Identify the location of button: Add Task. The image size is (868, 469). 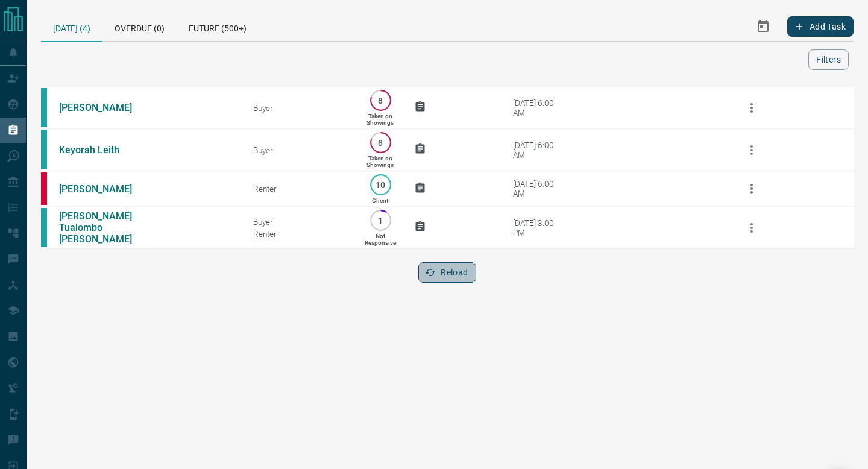
(820, 27).